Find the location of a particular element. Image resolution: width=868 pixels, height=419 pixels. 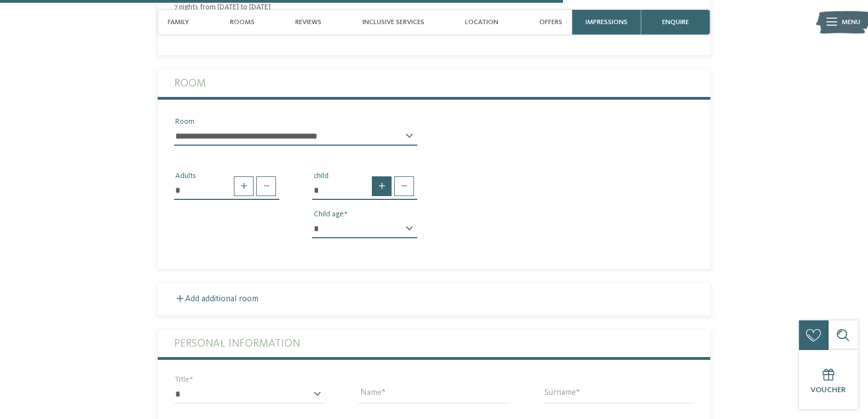

a: Voucher is located at coordinates (828, 379).